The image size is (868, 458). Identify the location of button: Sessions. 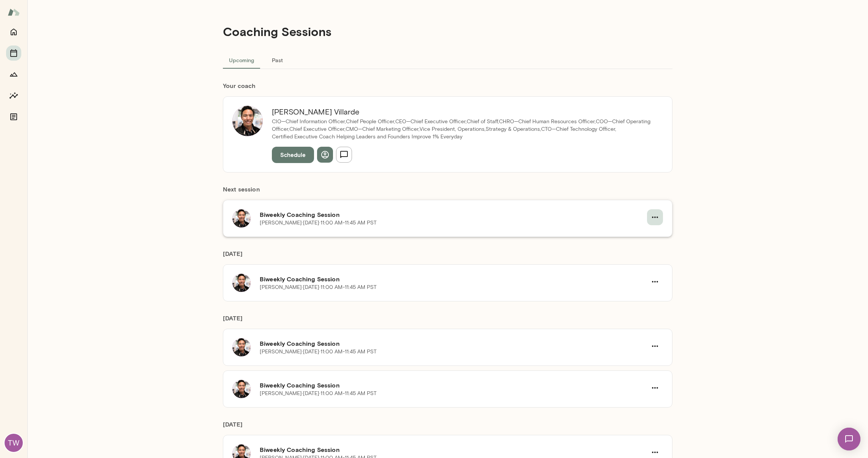
(14, 53).